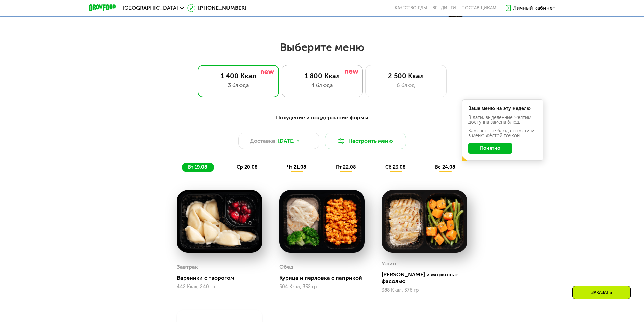  I want to click on div: Вареники с творогом, so click(222, 278).